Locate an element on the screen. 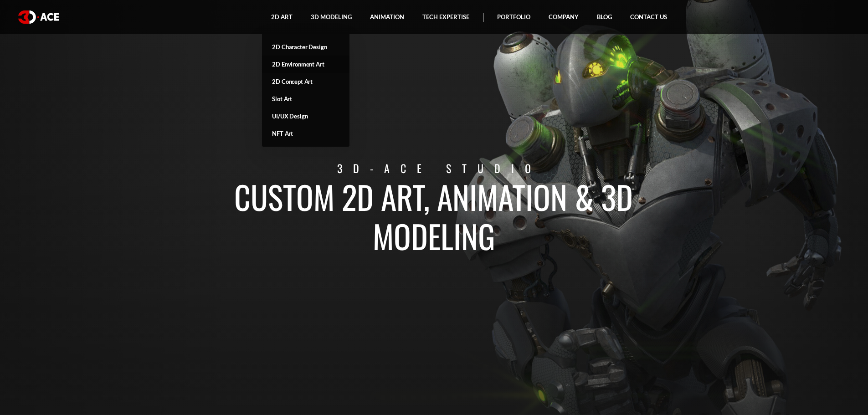 The height and width of the screenshot is (415, 868). a: 2D Concept Art is located at coordinates (305, 82).